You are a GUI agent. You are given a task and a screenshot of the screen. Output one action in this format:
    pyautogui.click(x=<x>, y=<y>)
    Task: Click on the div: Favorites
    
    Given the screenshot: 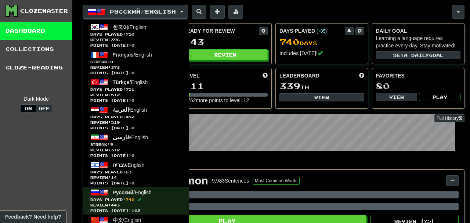 What is the action you would take?
    pyautogui.click(x=418, y=76)
    